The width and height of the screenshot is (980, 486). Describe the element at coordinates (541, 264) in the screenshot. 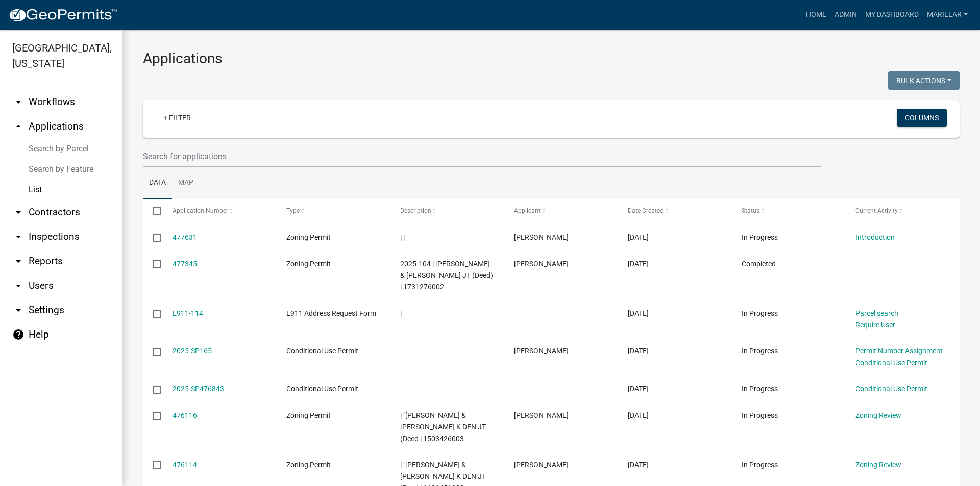

I see `span: Dale Bolkema` at that location.